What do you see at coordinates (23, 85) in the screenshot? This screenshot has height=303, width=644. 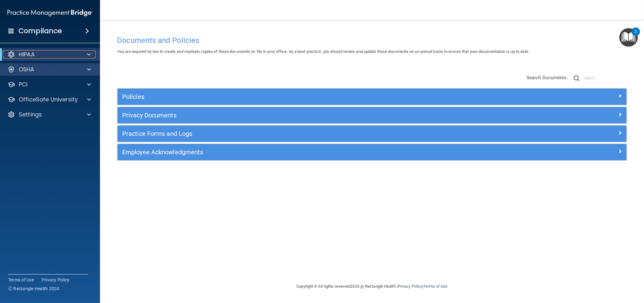 I see `p: PCI` at bounding box center [23, 85].